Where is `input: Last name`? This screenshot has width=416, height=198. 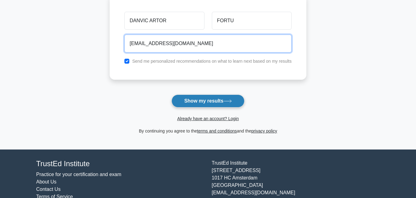
input: Last name is located at coordinates (252, 21).